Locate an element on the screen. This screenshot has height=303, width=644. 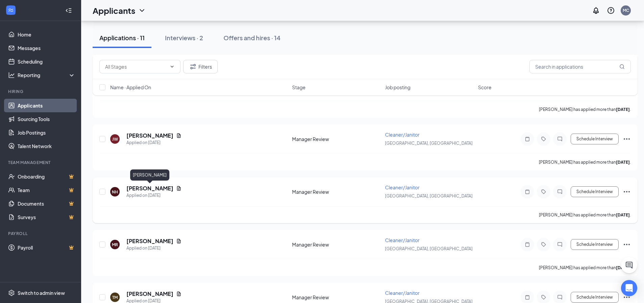
span: Job posting is located at coordinates (397, 87).